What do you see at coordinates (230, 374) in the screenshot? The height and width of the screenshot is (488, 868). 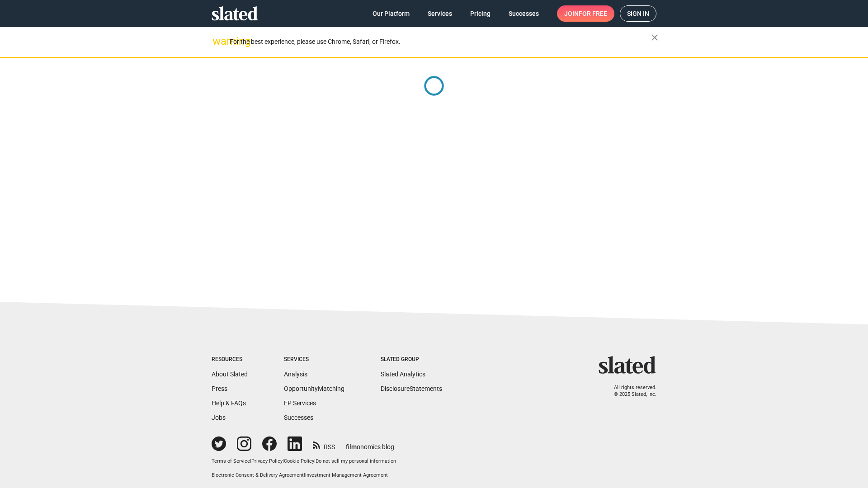 I see `a: About Slated` at bounding box center [230, 374].